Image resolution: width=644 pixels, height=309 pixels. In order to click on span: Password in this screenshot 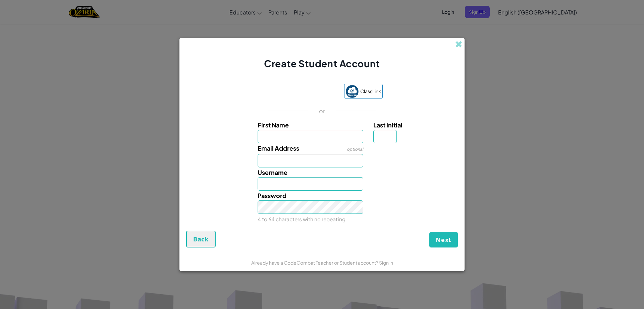, I will do `click(272, 195)`.